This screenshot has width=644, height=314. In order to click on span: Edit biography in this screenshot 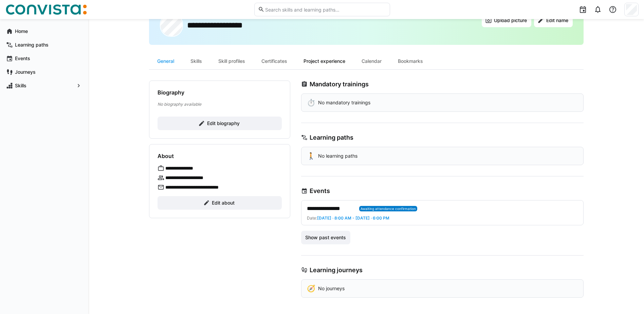, I will do `click(223, 124)`.